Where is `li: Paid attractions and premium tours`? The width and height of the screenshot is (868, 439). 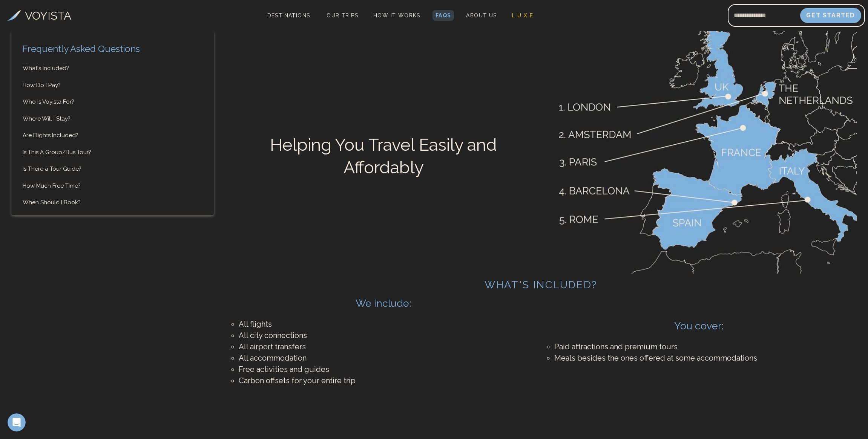
li: Paid attractions and premium tours is located at coordinates (699, 347).